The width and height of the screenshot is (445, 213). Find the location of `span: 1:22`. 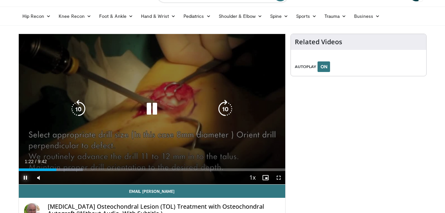

span: 1:22 is located at coordinates (29, 161).